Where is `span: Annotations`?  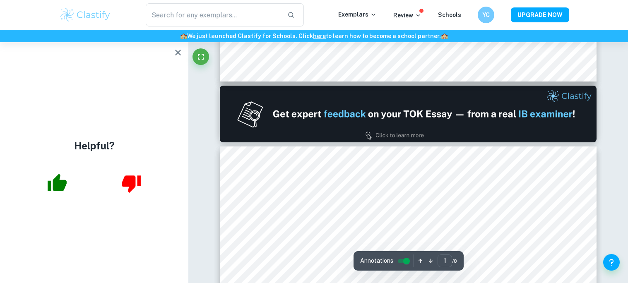
span: Annotations is located at coordinates (377, 261).